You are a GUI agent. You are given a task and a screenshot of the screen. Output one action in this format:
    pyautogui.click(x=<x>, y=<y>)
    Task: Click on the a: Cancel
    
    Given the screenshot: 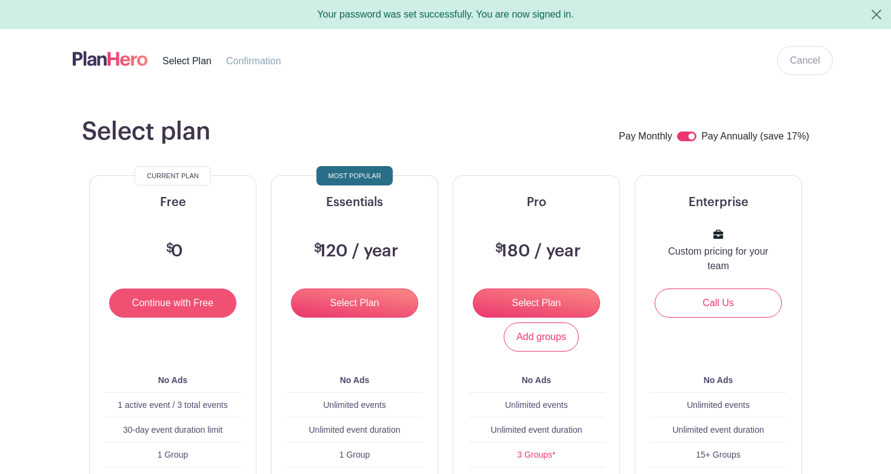 What is the action you would take?
    pyautogui.click(x=805, y=61)
    